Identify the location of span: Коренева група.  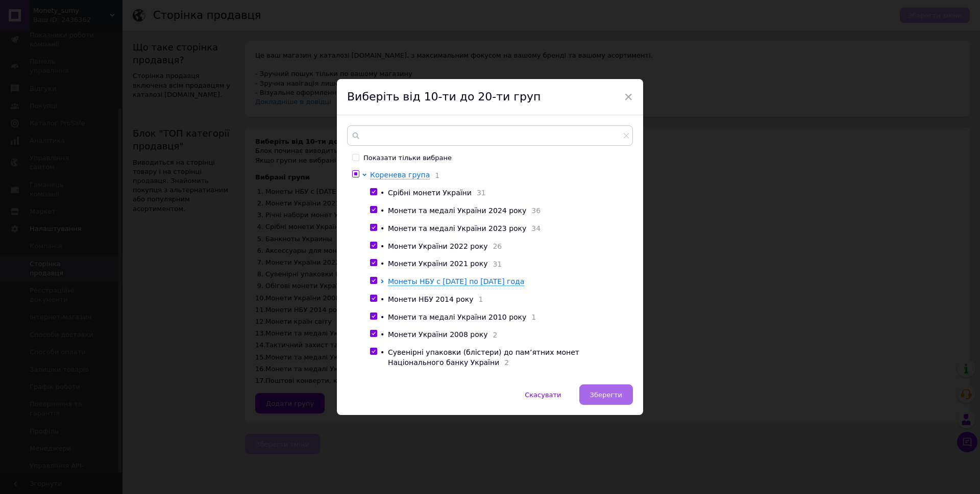
(399, 175).